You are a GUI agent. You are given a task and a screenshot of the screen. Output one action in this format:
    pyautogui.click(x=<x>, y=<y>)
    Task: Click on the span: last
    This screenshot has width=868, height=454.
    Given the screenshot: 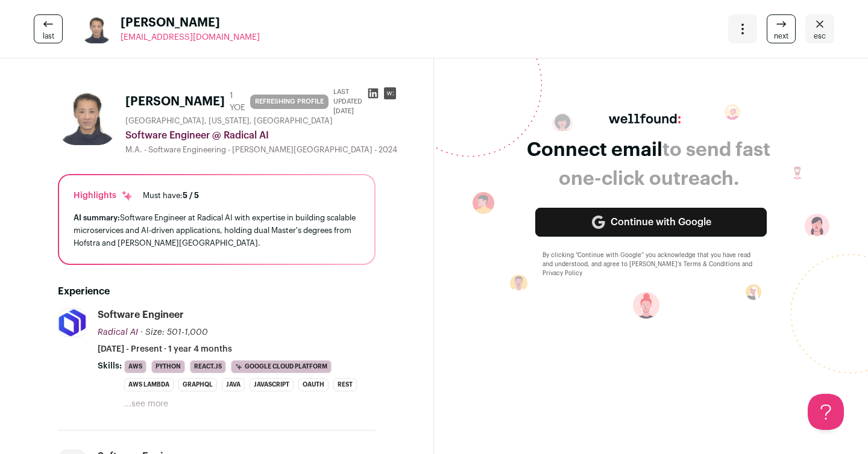 What is the action you would take?
    pyautogui.click(x=48, y=36)
    